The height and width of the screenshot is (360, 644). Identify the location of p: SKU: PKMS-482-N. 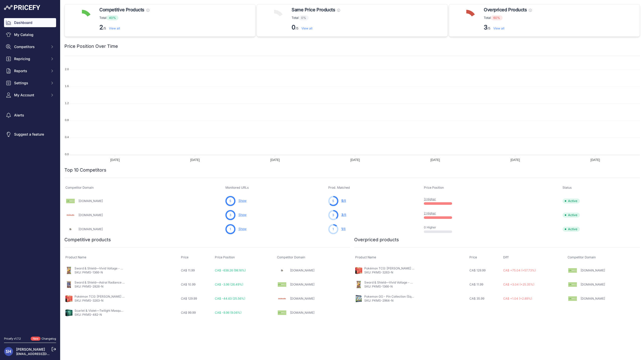
(100, 314).